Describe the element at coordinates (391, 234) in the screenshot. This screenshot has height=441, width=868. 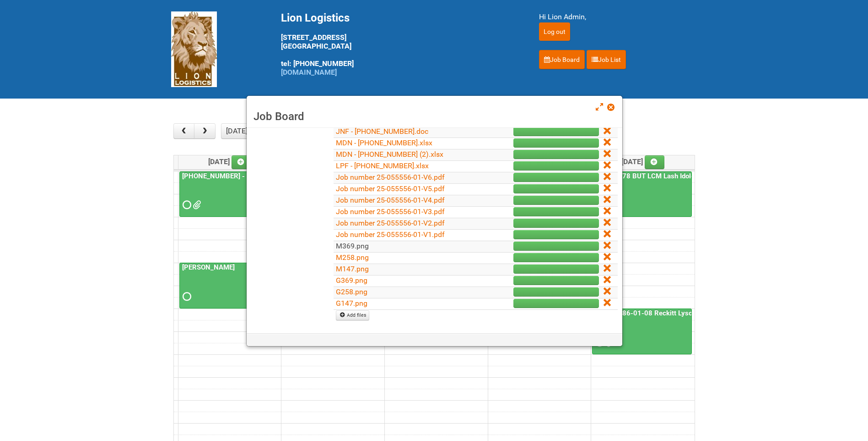
I see `a: Job number 25-055556-01-V1.pdf` at that location.